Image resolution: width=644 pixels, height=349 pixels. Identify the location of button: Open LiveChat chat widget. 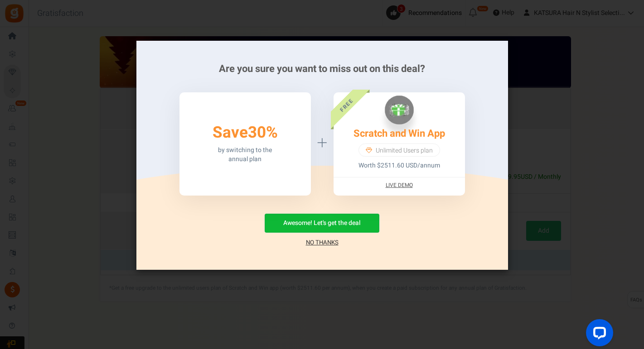
(21, 17).